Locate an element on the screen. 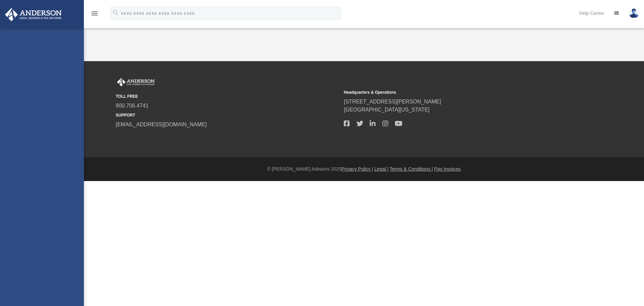 Image resolution: width=644 pixels, height=306 pixels. img: User Pic is located at coordinates (634, 13).